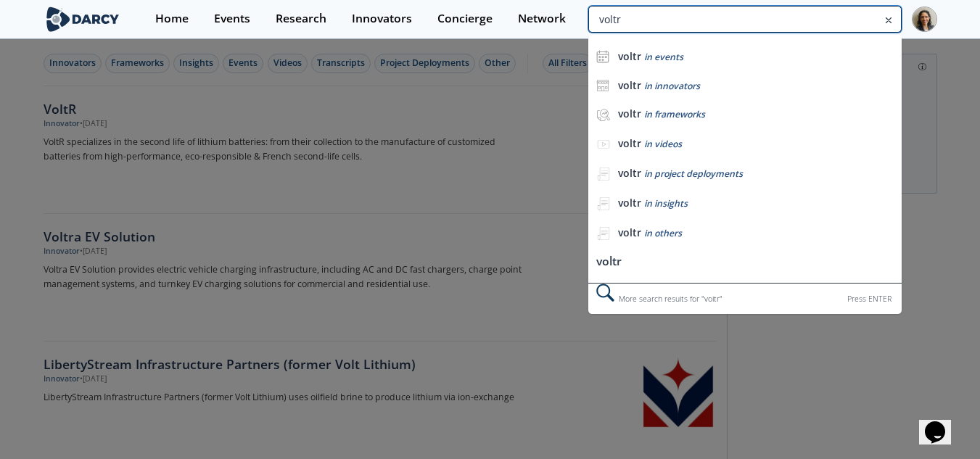 This screenshot has height=459, width=980. What do you see at coordinates (694, 173) in the screenshot?
I see `span: in project deployments` at bounding box center [694, 173].